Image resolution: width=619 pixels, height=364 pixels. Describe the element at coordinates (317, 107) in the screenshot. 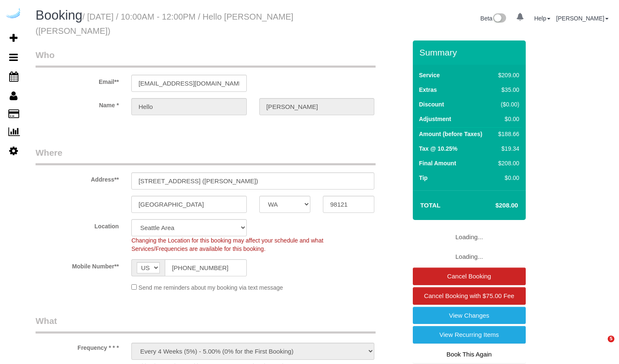

I see `input: Last Name**` at that location.